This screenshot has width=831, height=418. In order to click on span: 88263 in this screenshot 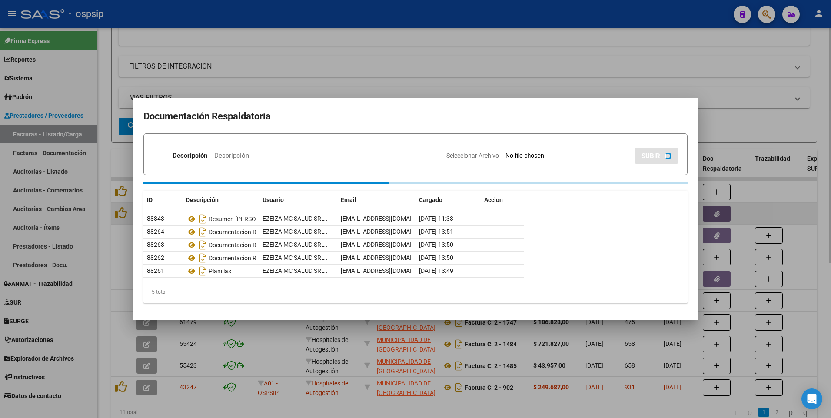, I will do `click(156, 245)`.